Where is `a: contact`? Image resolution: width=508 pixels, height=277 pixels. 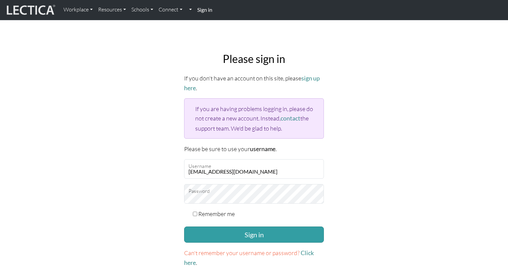
a: contact is located at coordinates (291, 118).